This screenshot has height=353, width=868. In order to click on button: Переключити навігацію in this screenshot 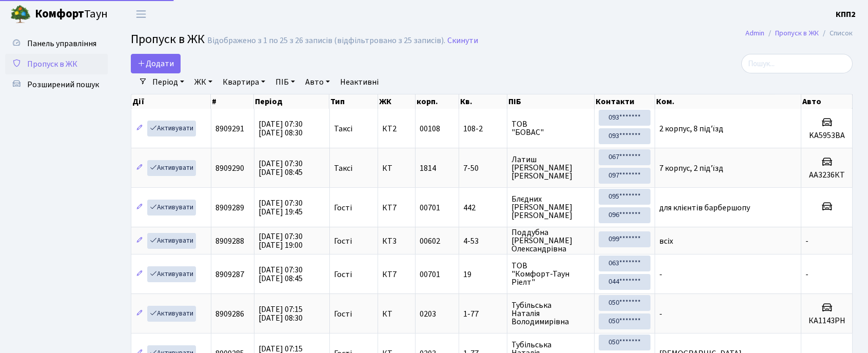, I will do `click(141, 14)`.